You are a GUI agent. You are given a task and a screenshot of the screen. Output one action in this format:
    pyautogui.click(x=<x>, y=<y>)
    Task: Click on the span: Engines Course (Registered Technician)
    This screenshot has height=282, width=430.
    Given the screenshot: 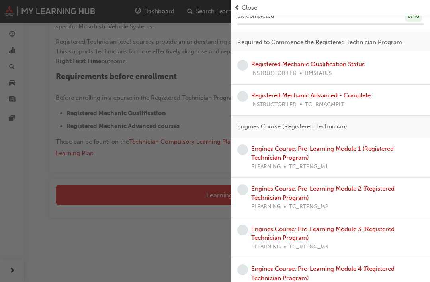 What is the action you would take?
    pyautogui.click(x=293, y=126)
    